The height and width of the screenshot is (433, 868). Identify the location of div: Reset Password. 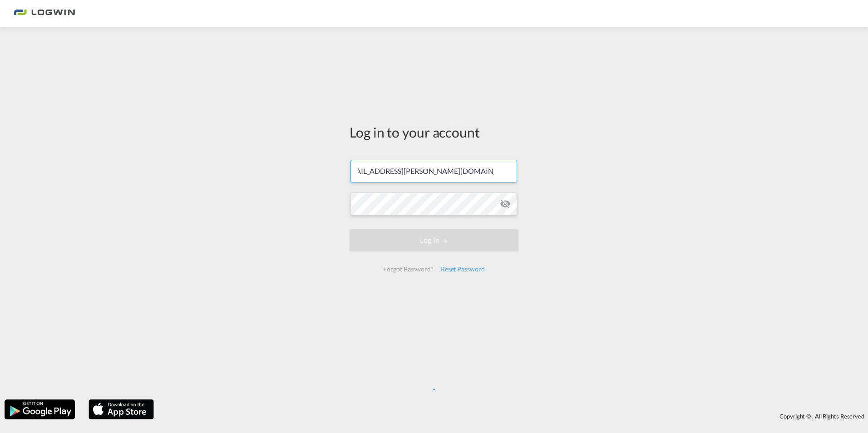
(463, 269).